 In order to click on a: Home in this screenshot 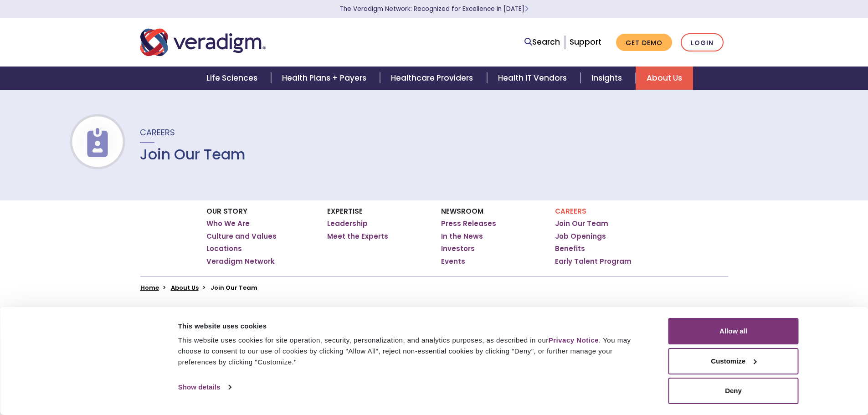, I will do `click(149, 287)`.